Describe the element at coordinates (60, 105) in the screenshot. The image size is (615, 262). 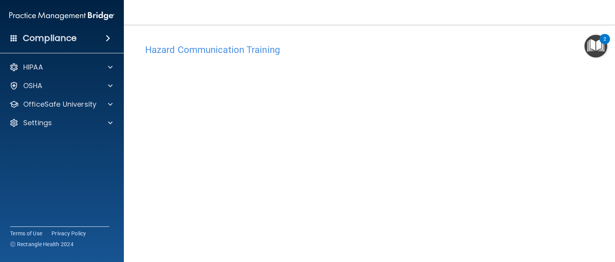
I see `p: OfficeSafe University` at that location.